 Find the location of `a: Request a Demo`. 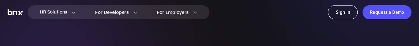

a: Request a Demo is located at coordinates (387, 12).